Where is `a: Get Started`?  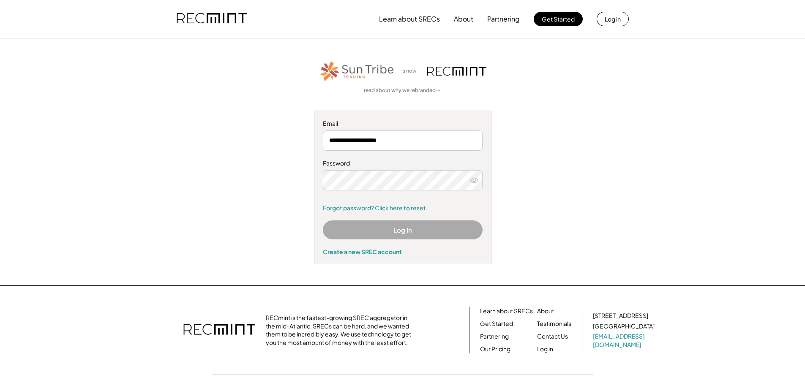 a: Get Started is located at coordinates (497, 324).